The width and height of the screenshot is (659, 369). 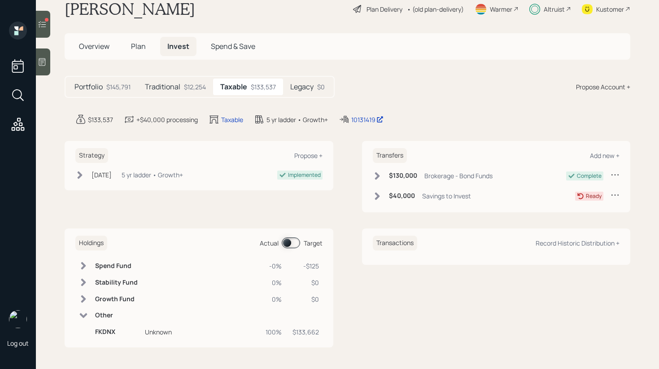 I want to click on div: -0%, so click(x=274, y=266).